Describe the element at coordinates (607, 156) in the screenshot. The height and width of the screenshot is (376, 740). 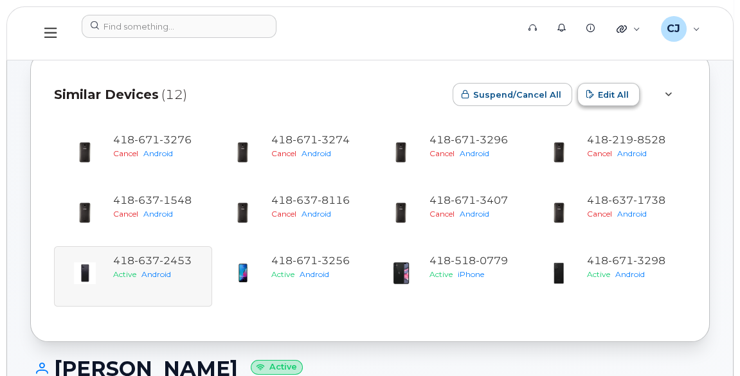
I see `a: 4182198528CancelAndroid` at that location.